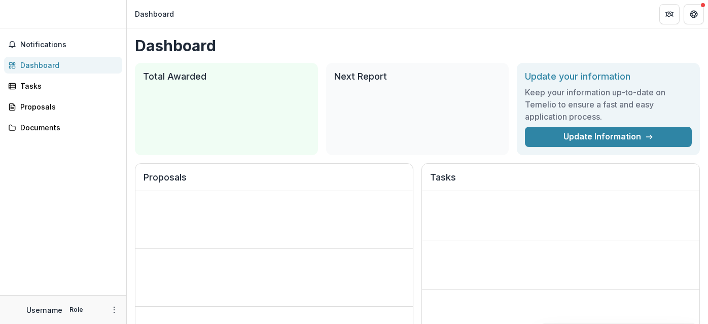 This screenshot has width=708, height=324. What do you see at coordinates (560, 182) in the screenshot?
I see `h2: Tasks` at bounding box center [560, 182].